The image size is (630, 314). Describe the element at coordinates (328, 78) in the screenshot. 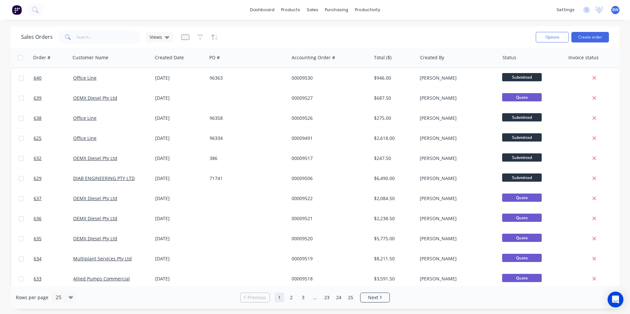

I see `div: 00009530` at that location.